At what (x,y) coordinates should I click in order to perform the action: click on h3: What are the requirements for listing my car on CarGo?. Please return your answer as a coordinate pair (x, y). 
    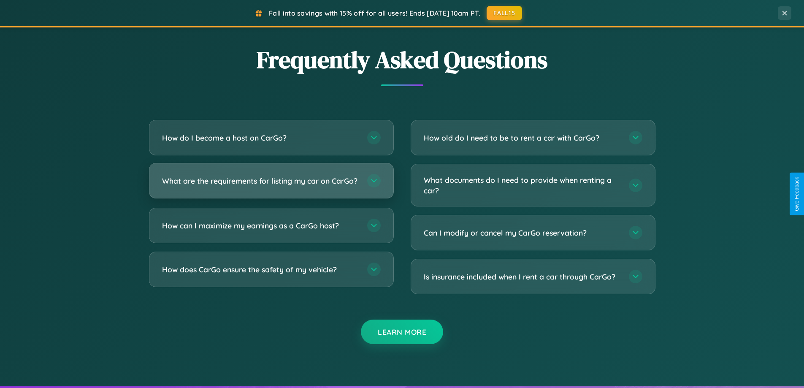
    Looking at the image, I should click on (260, 181).